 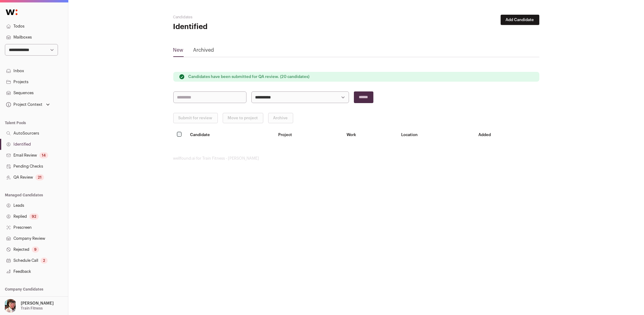 What do you see at coordinates (230, 134) in the screenshot?
I see `th: Candidate` at bounding box center [230, 134].